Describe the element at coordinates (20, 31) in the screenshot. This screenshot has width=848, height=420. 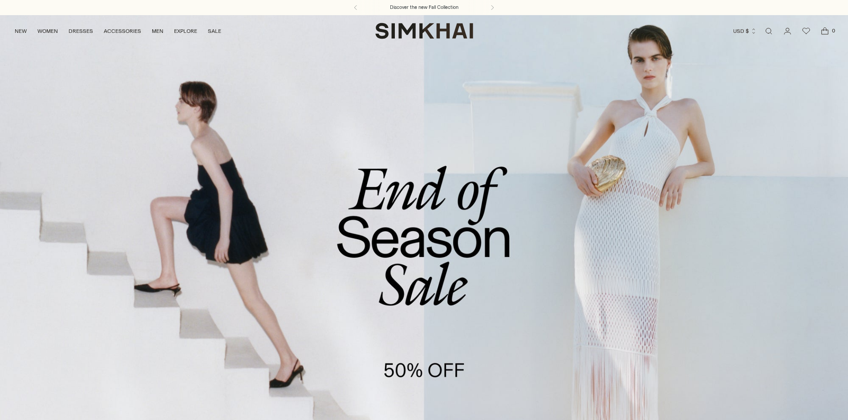
I see `a: NEW` at that location.